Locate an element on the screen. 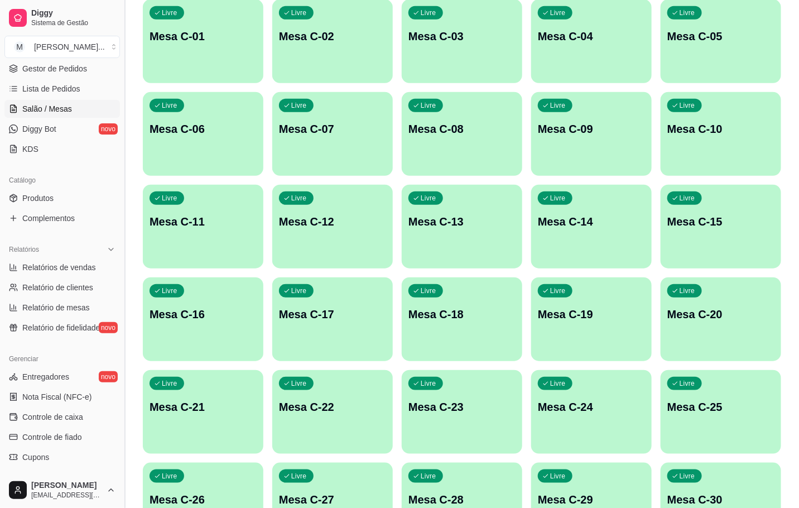 This screenshot has height=508, width=799. p: Mesa C-30 is located at coordinates (721, 499).